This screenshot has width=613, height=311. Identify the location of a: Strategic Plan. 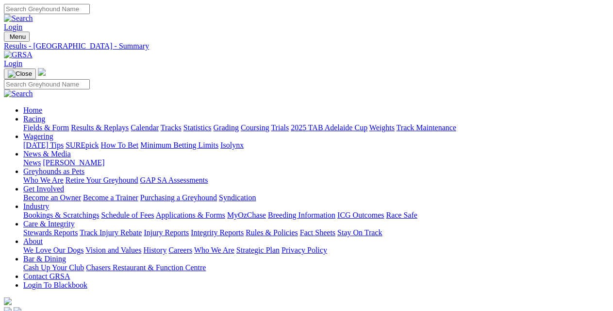
(258, 250).